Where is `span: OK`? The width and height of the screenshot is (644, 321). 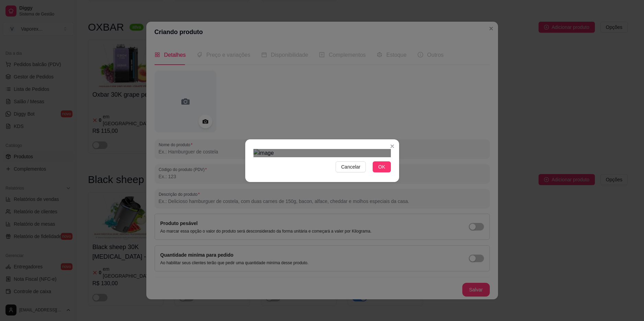 span: OK is located at coordinates (381, 167).